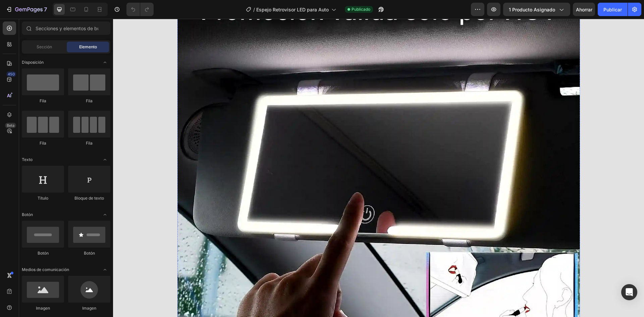 This screenshot has width=644, height=317. What do you see at coordinates (43, 198) in the screenshot?
I see `font: Título` at bounding box center [43, 198].